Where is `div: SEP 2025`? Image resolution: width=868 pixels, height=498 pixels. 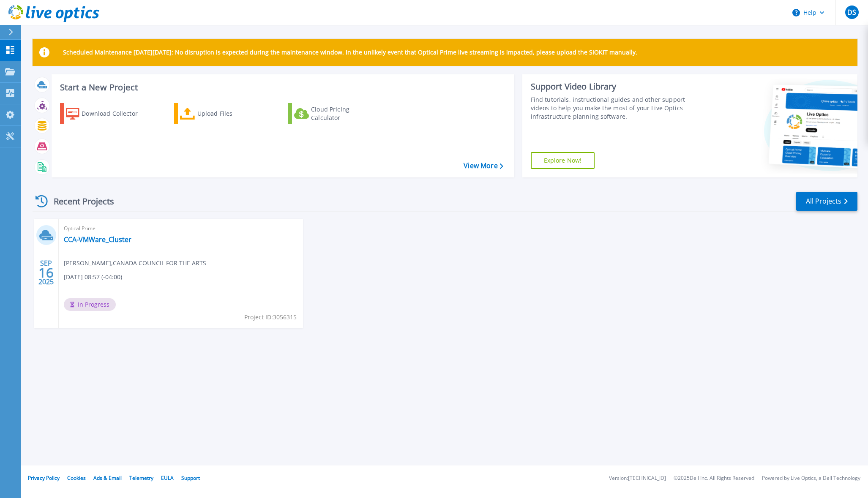 div: SEP 2025 is located at coordinates (46, 272).